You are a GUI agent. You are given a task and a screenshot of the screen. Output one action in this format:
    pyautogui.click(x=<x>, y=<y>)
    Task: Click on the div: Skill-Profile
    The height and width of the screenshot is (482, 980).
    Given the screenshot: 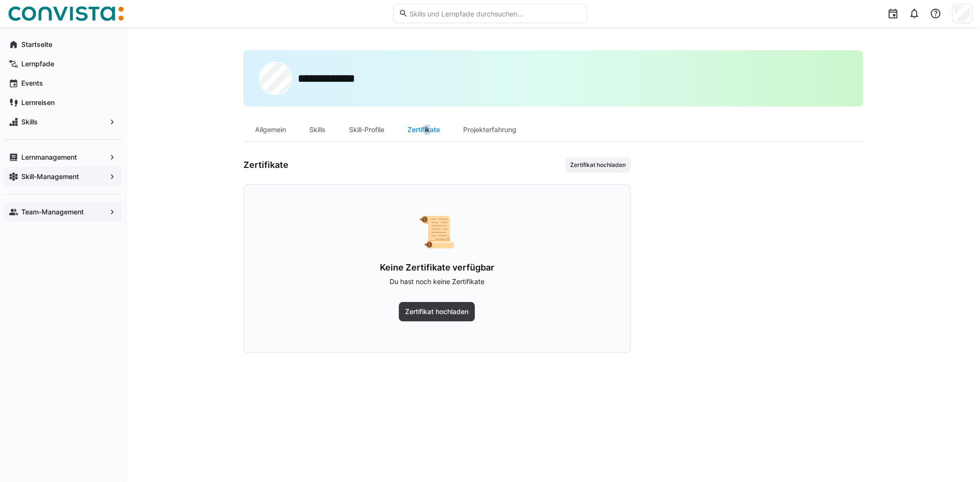 What is the action you would take?
    pyautogui.click(x=366, y=130)
    